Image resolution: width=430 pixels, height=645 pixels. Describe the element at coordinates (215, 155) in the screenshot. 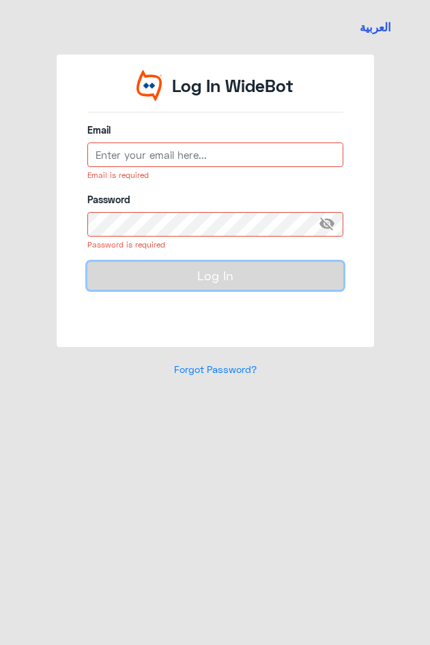

I see `input: Enter your email here...` at that location.